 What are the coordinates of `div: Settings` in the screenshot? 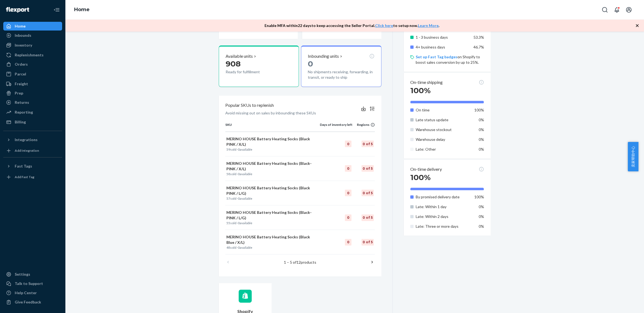 It's located at (22, 275).